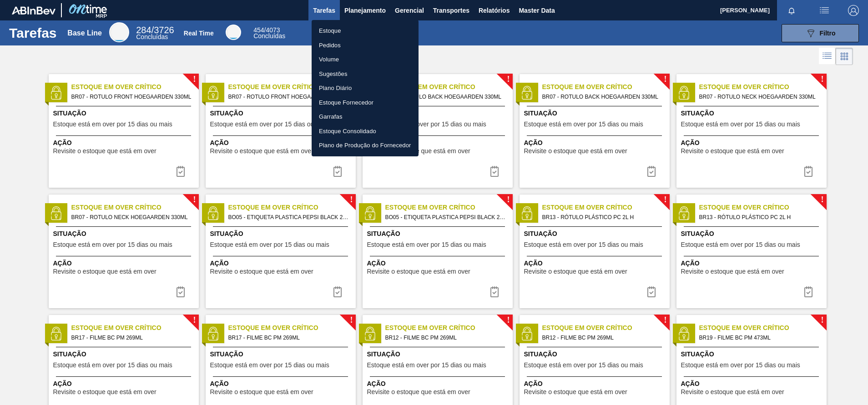 The height and width of the screenshot is (405, 868). I want to click on a: Estoque, so click(365, 31).